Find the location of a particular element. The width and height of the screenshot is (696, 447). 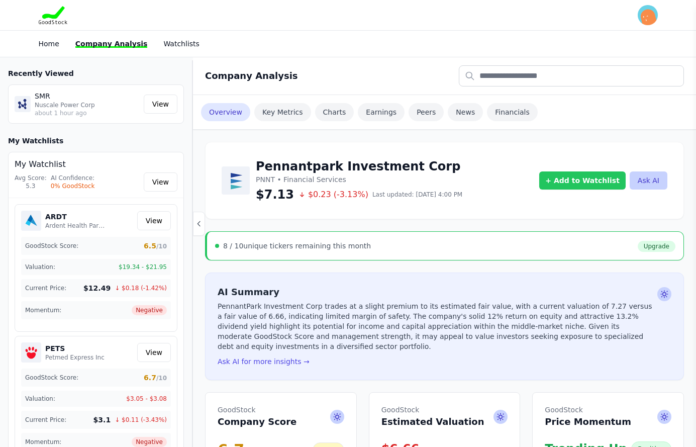

p: PennantPark Investment Corp trades at a slight premium to its estimated fair value, with a curren... is located at coordinates (435, 326).